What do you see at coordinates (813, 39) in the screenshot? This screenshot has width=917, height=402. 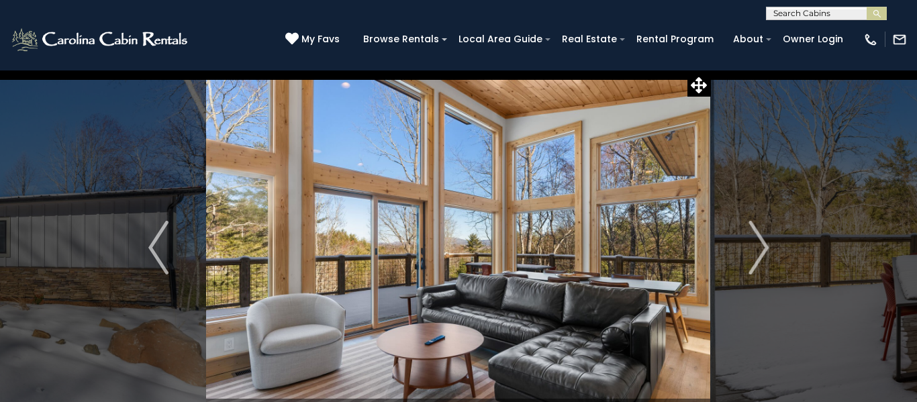 I see `a: Owner Login` at bounding box center [813, 39].